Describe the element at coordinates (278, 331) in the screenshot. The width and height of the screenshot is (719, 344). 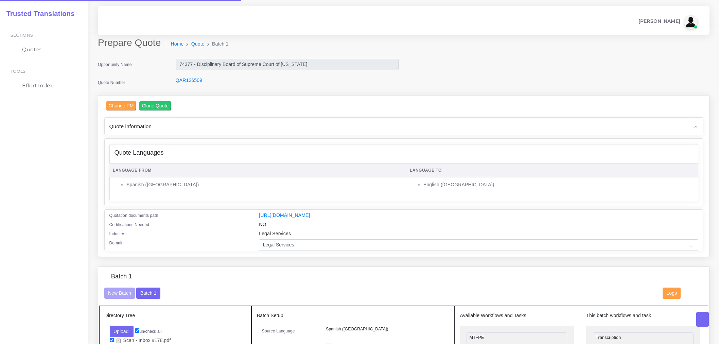
I see `label: Source Language` at that location.